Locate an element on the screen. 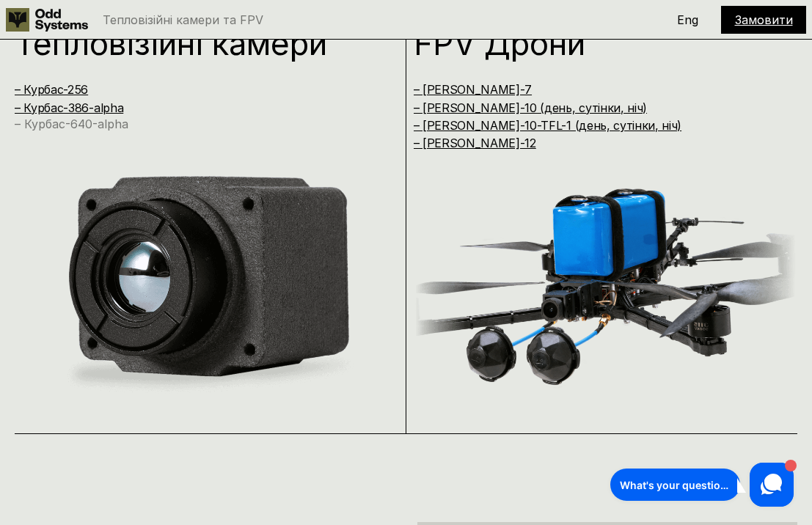 The height and width of the screenshot is (525, 812). a: – Курбас-640-alpha is located at coordinates (71, 124).